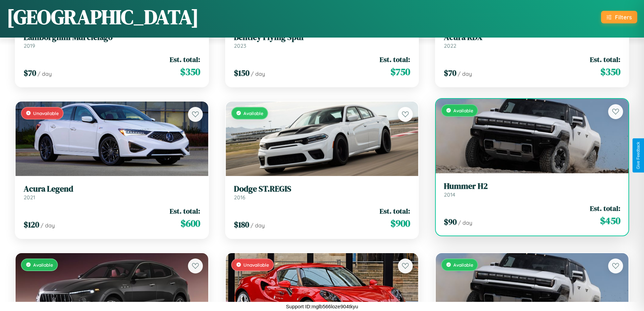 This screenshot has width=644, height=311. What do you see at coordinates (241, 224) in the screenshot?
I see `span: $ 180` at bounding box center [241, 224].